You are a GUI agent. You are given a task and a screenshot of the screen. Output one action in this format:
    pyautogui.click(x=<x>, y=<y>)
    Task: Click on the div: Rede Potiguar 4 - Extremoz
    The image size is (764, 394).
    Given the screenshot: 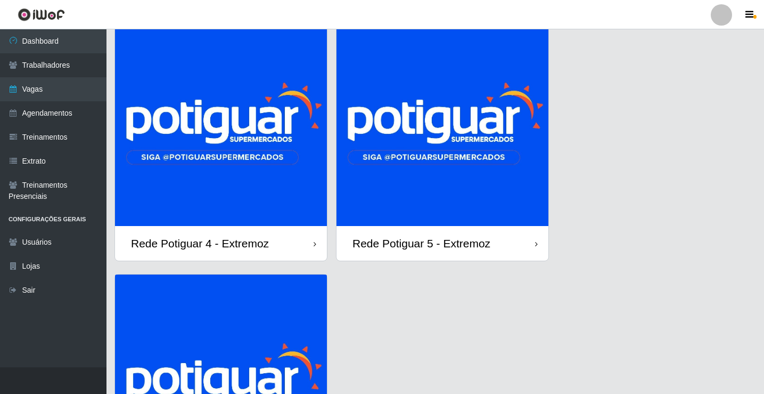 What is the action you would take?
    pyautogui.click(x=200, y=243)
    